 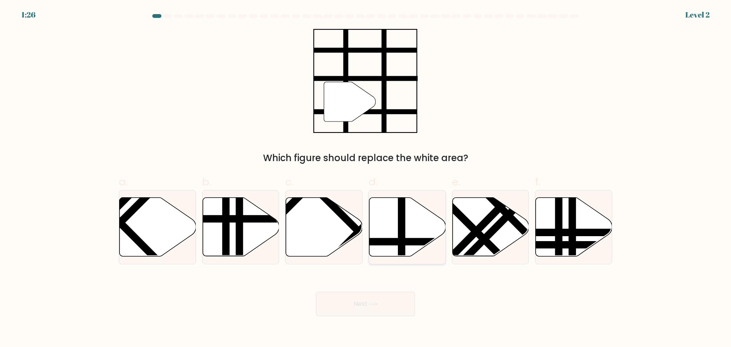 I want to click on div: 1:26, so click(x=28, y=15).